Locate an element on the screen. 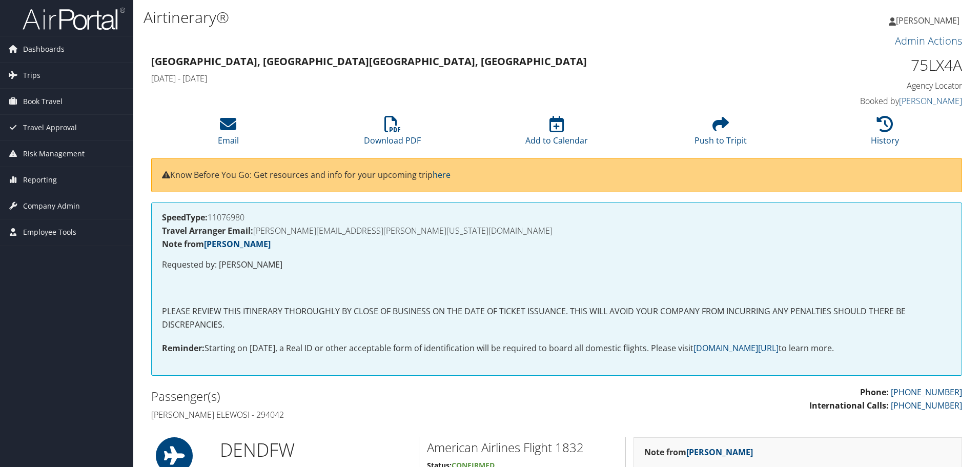  h4: 11076980 is located at coordinates (557, 217).